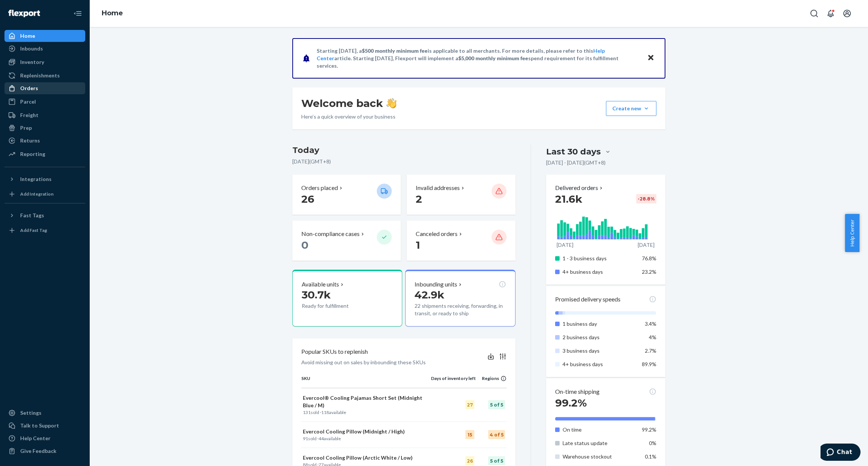 Image resolution: width=868 pixels, height=466 pixels. What do you see at coordinates (45, 413) in the screenshot?
I see `a: Settings` at bounding box center [45, 413].